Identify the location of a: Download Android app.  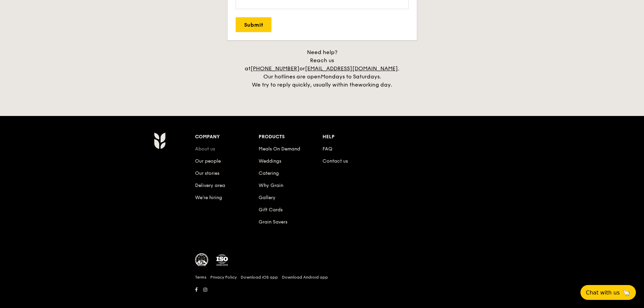
(305, 277).